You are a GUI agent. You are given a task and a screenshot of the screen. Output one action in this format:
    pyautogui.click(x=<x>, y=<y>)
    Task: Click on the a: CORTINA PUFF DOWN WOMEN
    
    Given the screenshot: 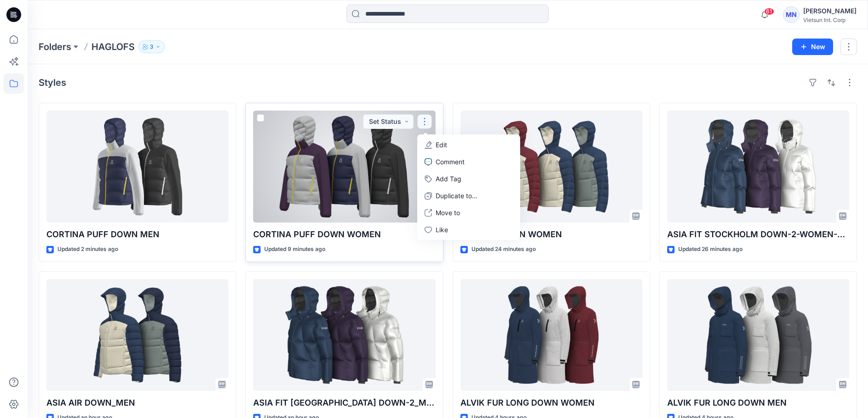 What is the action you would take?
    pyautogui.click(x=344, y=166)
    